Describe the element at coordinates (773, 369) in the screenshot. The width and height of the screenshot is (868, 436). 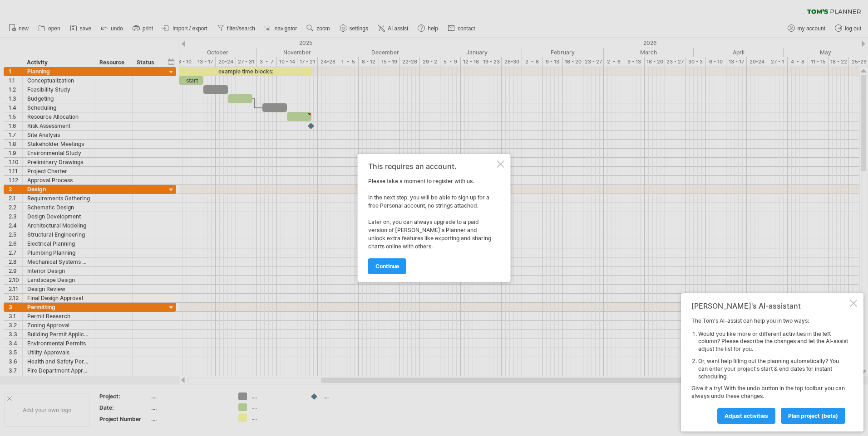
I see `li: Or, want help filling out the planning automatically? You can enter your project's start & end da...` at that location.